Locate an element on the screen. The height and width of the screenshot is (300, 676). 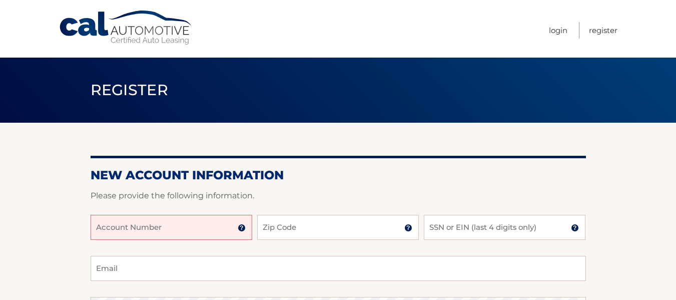
a: Register is located at coordinates (603, 30).